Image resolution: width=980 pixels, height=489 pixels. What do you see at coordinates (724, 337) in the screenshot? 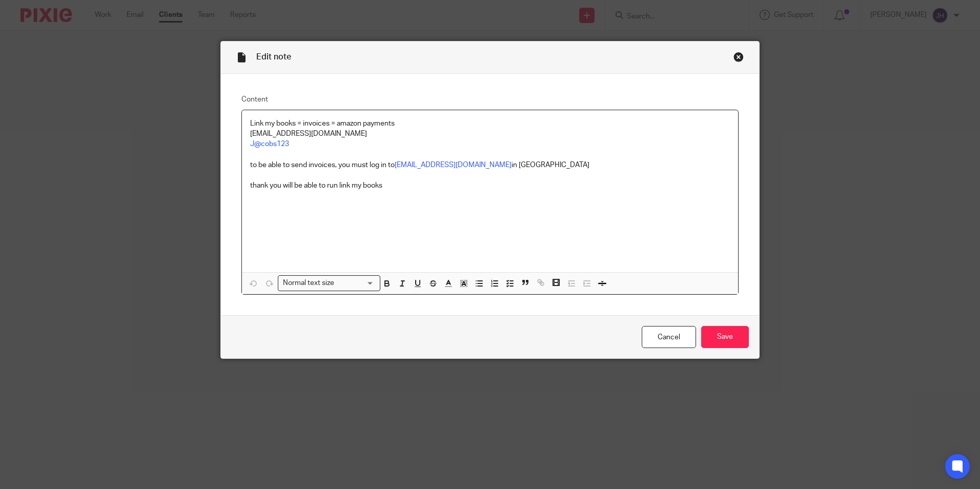
I see `input: Save` at bounding box center [724, 337].